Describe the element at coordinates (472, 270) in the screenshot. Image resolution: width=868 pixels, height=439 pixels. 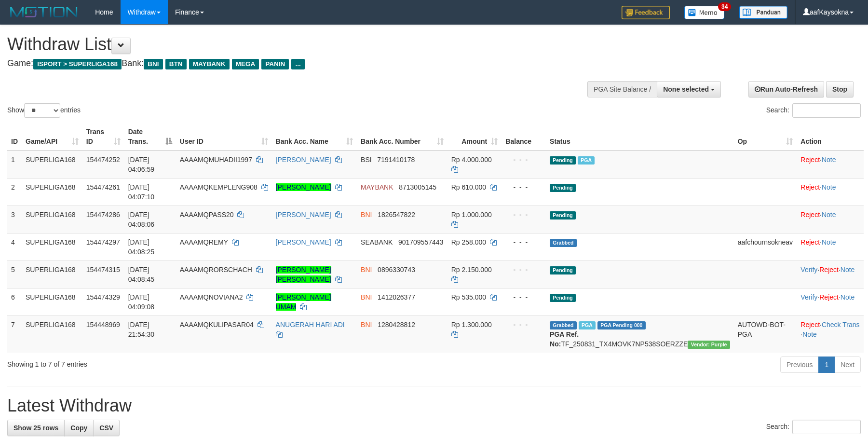
I see `span: Rp 2.150.000` at that location.